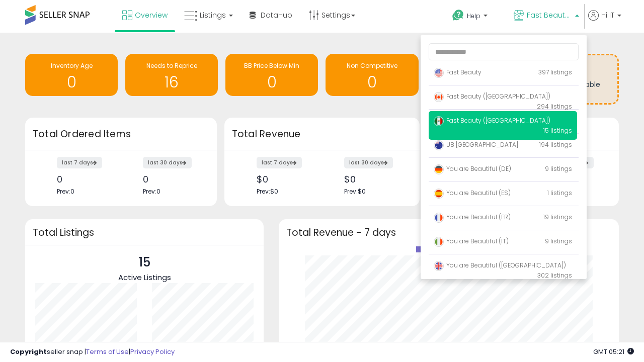 This screenshot has width=644, height=362. What do you see at coordinates (439, 242) in the screenshot?
I see `img: italy.png` at bounding box center [439, 242].